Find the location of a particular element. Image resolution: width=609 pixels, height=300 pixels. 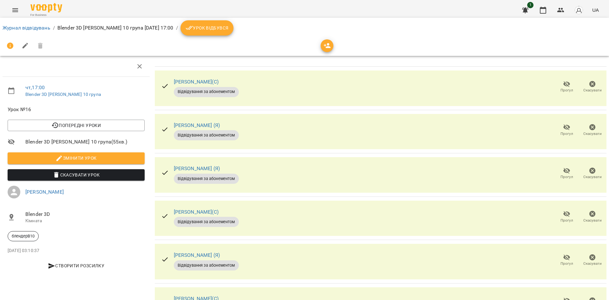

span: For Business is located at coordinates (46, 15).